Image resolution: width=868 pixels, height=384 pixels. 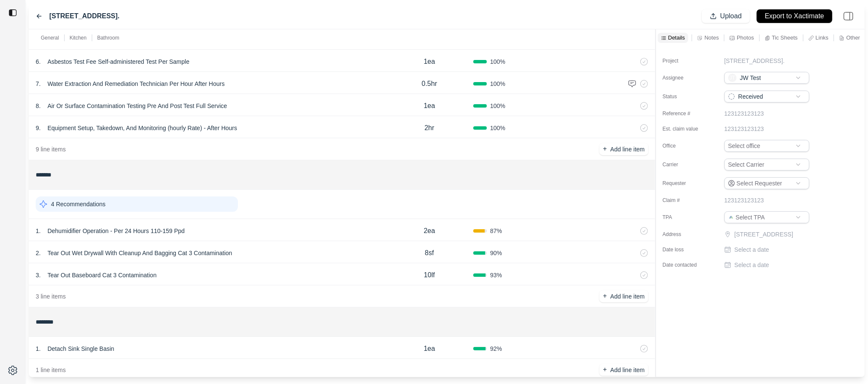 I want to click on p: Links, so click(x=822, y=37).